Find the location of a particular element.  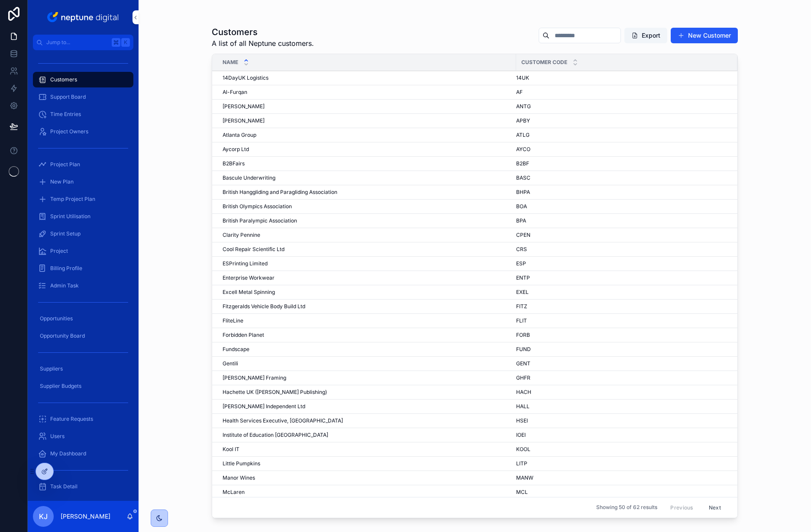

a: LITP is located at coordinates (621, 464).